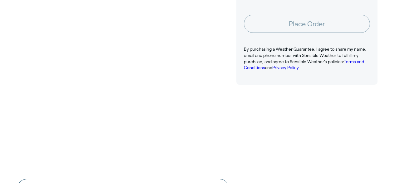  What do you see at coordinates (285, 67) in the screenshot?
I see `a: Privacy Policy` at bounding box center [285, 67].